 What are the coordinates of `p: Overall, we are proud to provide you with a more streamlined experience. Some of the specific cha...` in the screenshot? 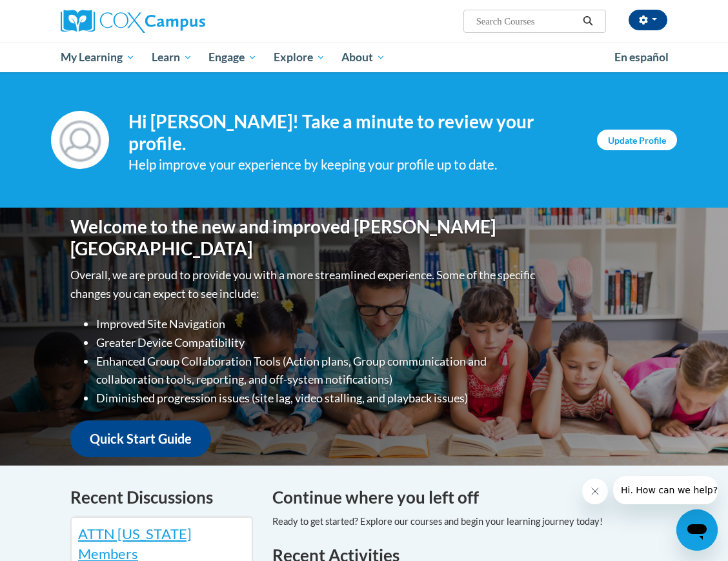 It's located at (304, 284).